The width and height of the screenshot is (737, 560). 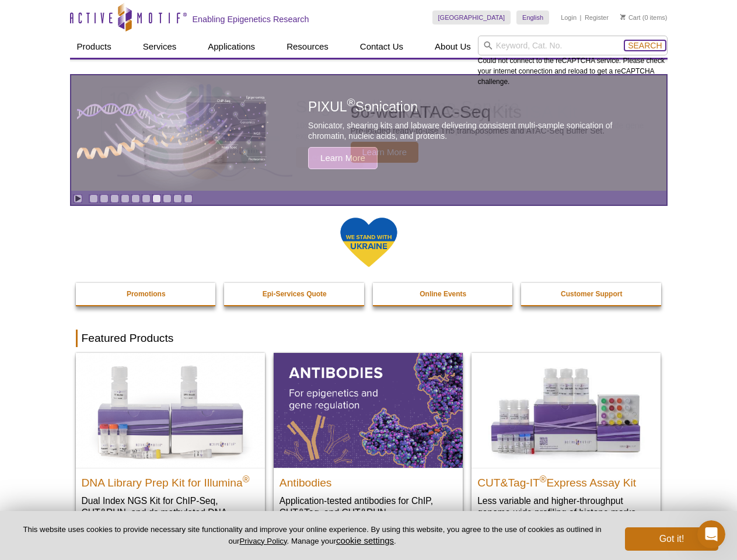 What do you see at coordinates (597, 18) in the screenshot?
I see `a: Register` at bounding box center [597, 18].